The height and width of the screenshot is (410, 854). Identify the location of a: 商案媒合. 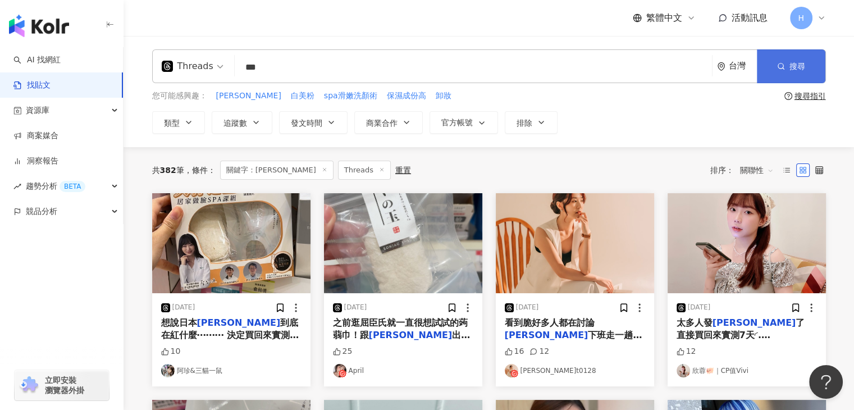
(36, 136).